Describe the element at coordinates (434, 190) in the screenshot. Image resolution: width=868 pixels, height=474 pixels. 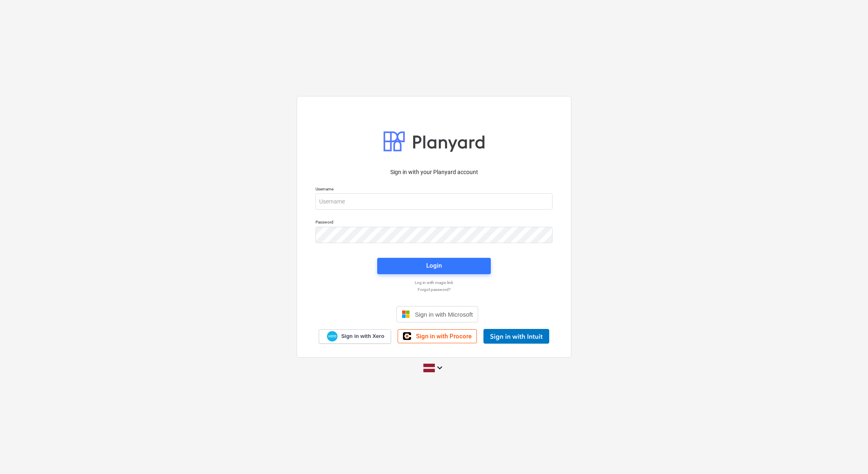
I see `p: Username` at that location.